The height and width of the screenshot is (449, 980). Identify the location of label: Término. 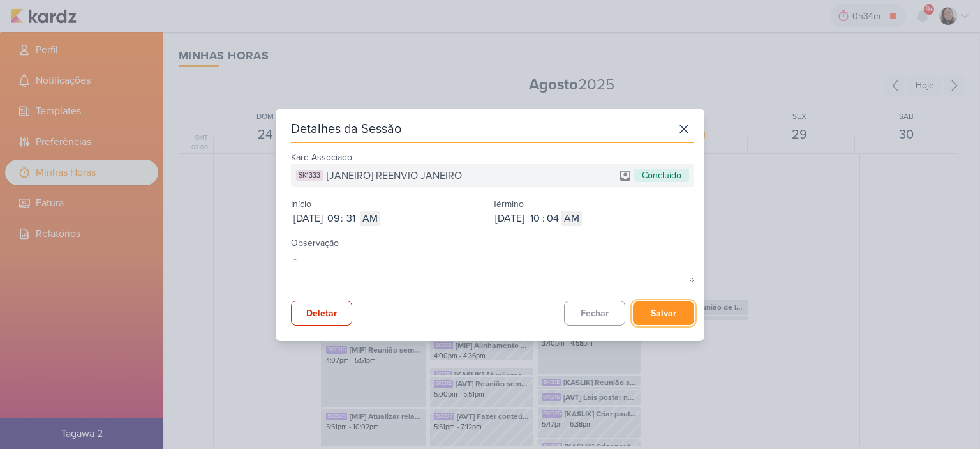
(508, 203).